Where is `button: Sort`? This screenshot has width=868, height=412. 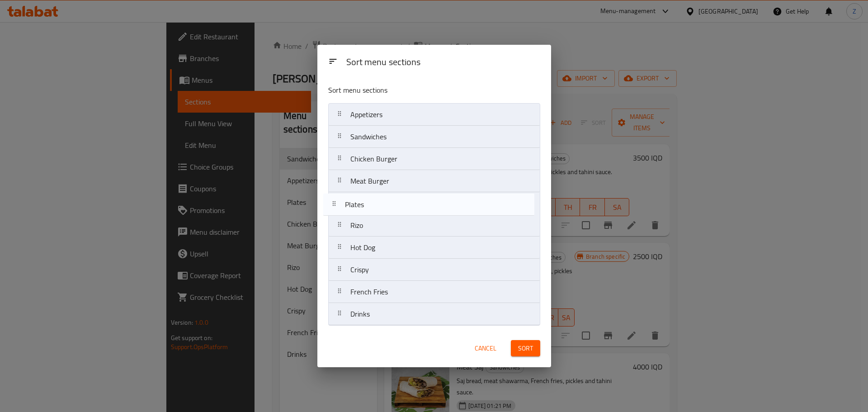 button: Sort is located at coordinates (525, 349).